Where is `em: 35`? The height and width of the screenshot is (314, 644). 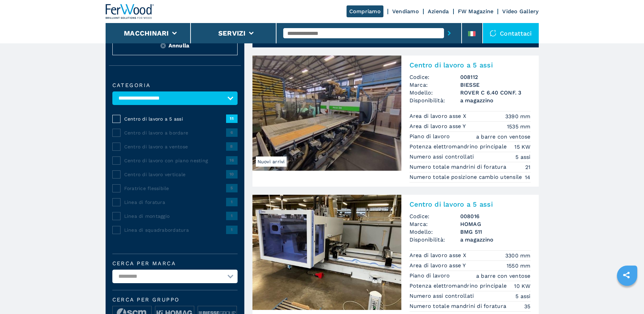 em: 35 is located at coordinates (527, 306).